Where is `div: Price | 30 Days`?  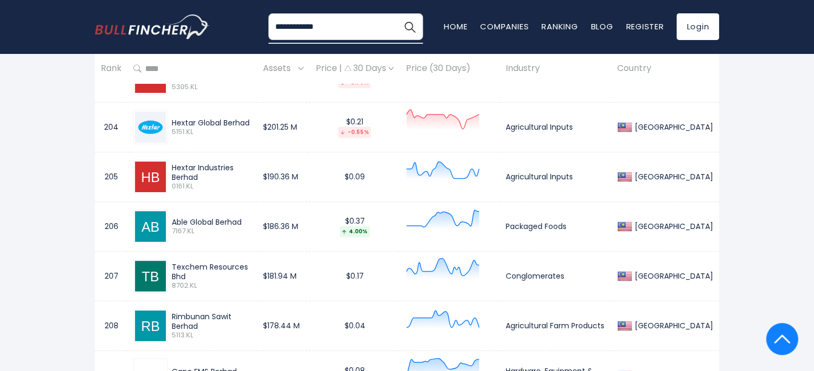
div: Price | 30 Days is located at coordinates (354, 69).